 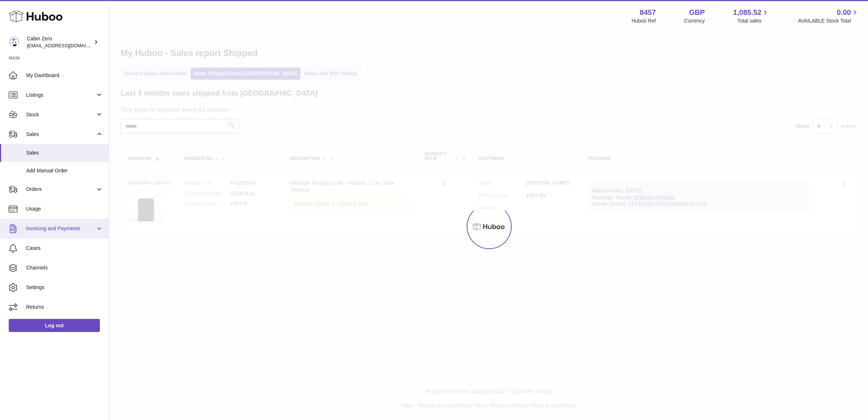 I want to click on span: AVAILABLE Stock Total, so click(x=828, y=20).